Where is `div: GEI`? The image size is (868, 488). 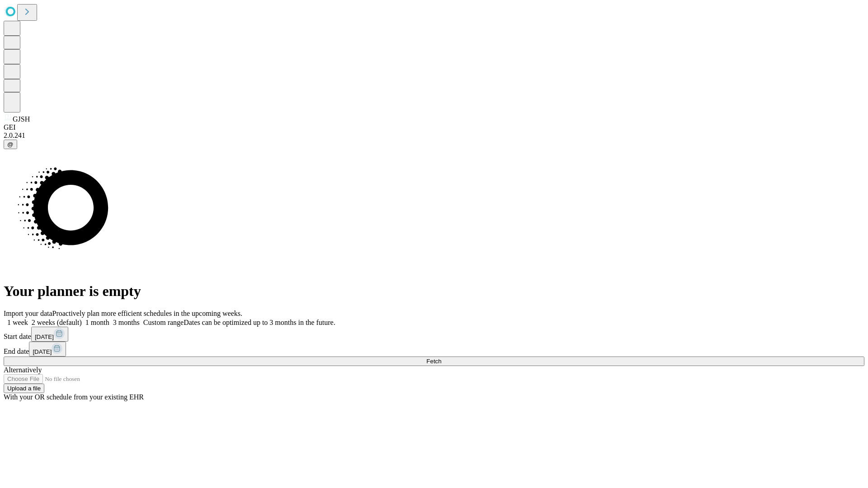 div: GEI is located at coordinates (434, 127).